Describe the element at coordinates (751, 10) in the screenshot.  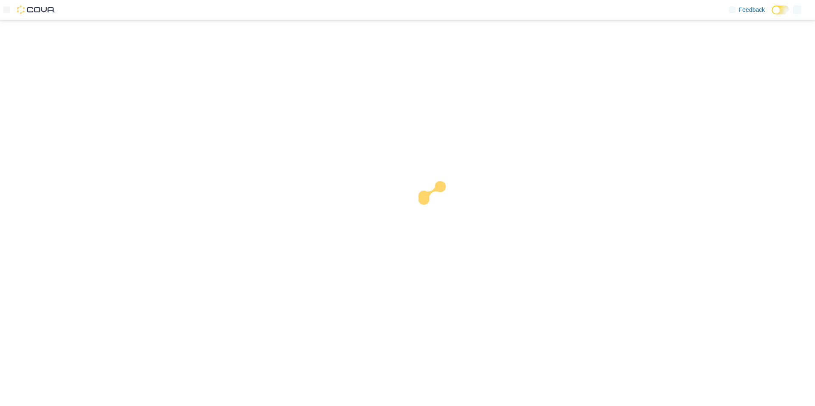
I see `span: Feedback` at that location.